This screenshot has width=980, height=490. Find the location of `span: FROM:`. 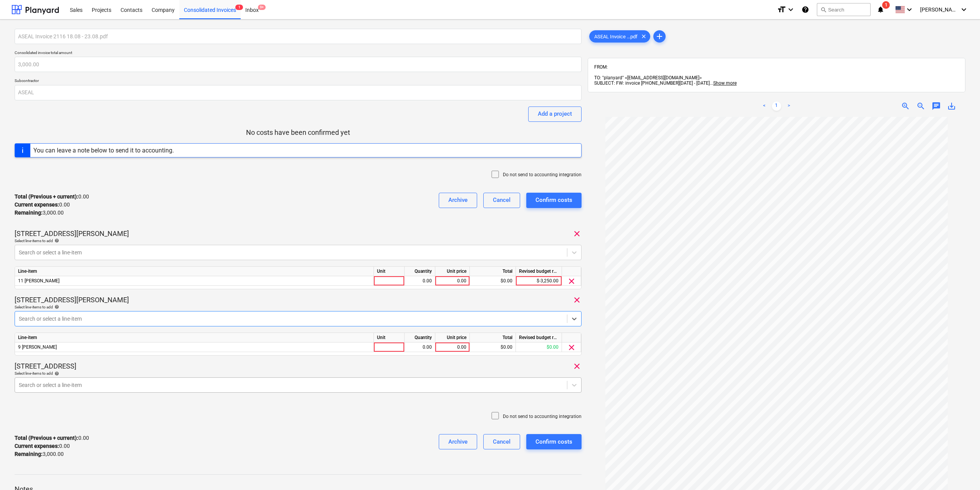

span: FROM: is located at coordinates (601, 68).